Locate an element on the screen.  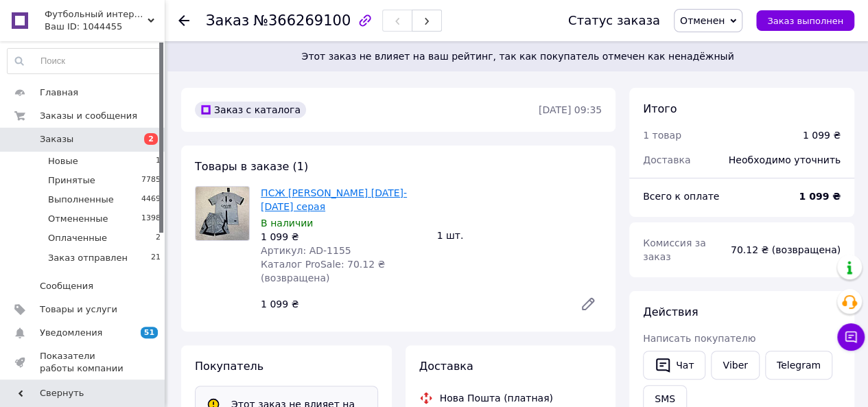
span: Футбольный интернет-магазин - Hisport is located at coordinates (96, 14).